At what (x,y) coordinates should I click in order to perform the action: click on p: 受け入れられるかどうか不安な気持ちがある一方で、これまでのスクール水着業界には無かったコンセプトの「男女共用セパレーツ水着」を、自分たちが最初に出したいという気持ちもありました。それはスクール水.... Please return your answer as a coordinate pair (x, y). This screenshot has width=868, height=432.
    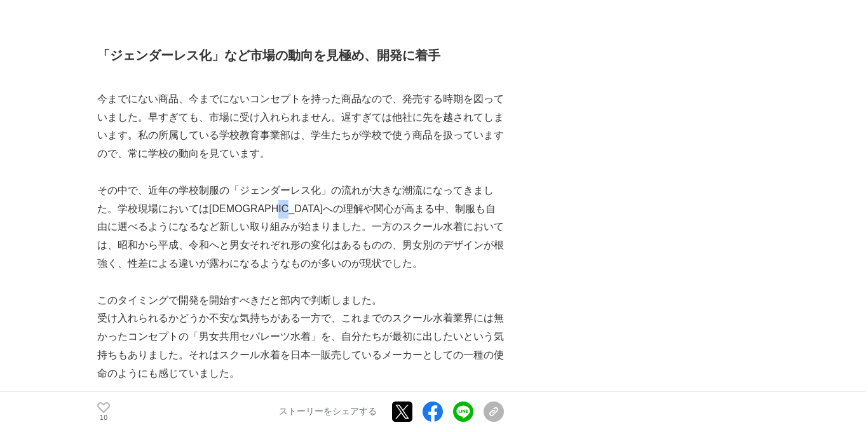
    Looking at the image, I should click on (301, 345).